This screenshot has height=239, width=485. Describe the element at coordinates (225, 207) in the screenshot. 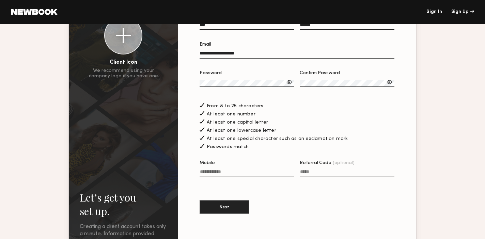

I see `button: Next` at that location.